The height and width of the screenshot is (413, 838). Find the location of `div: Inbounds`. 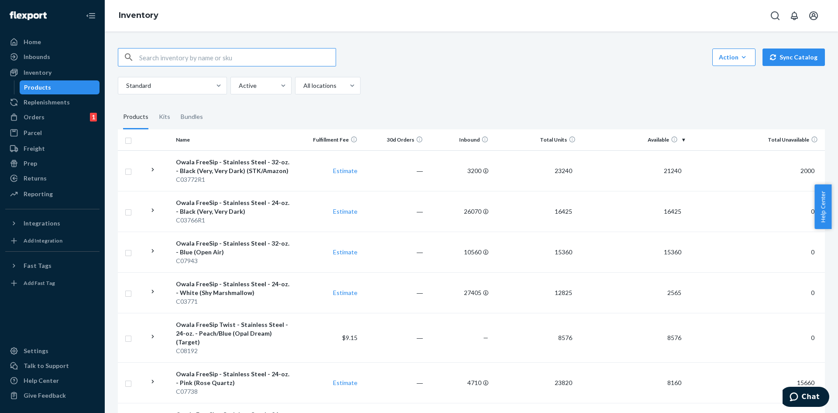

div: Inbounds is located at coordinates (37, 57).